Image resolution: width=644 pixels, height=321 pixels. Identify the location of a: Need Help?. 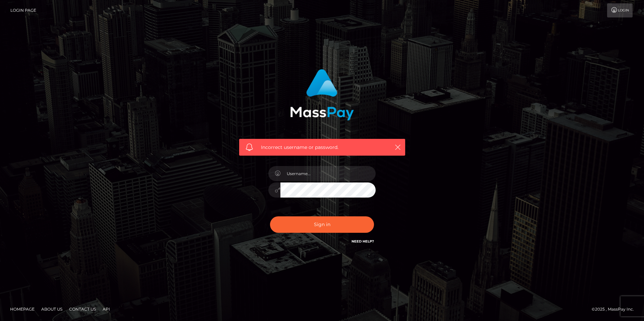
(362, 241).